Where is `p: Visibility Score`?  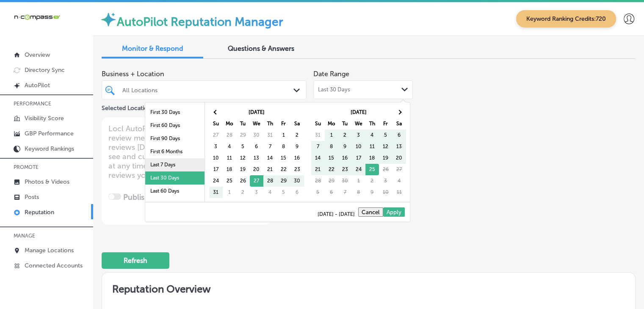 p: Visibility Score is located at coordinates (44, 118).